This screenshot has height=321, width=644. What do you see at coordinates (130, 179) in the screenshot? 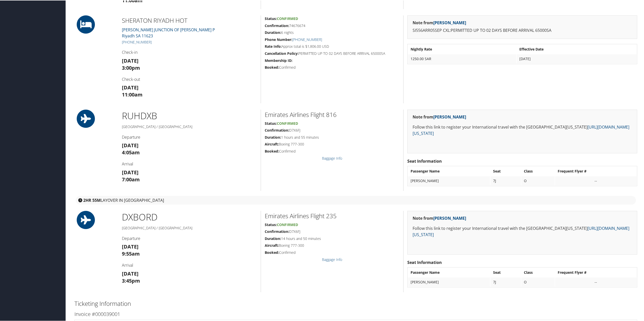
I see `strong: 7:00am` at bounding box center [130, 179].